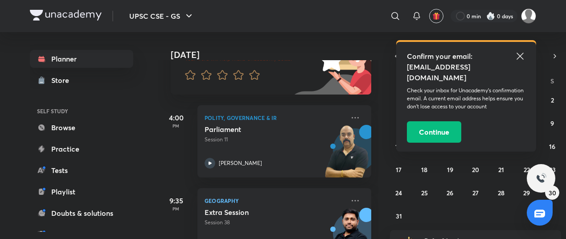  What do you see at coordinates (162, 16) in the screenshot?
I see `button: UPSC CSE - GS` at bounding box center [162, 16].